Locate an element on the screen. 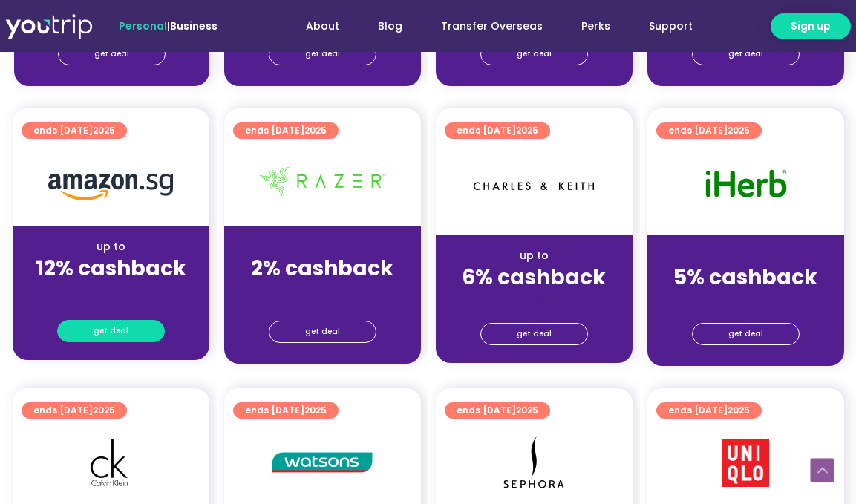 The image size is (856, 504). span: Personal is located at coordinates (142, 26).